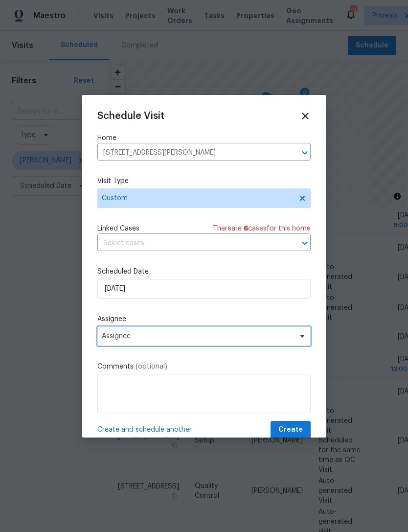  What do you see at coordinates (204, 181) in the screenshot?
I see `label: Visit Type` at bounding box center [204, 181].